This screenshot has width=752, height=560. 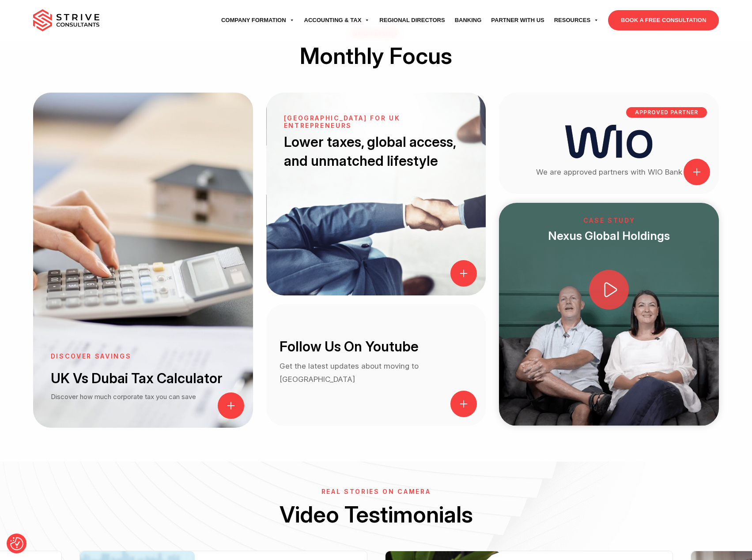 I want to click on a: Company Formation, so click(x=258, y=20).